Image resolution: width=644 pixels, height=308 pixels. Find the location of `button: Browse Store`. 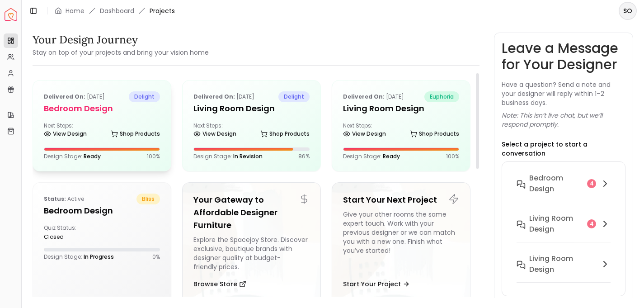

button: Browse Store is located at coordinates (220, 284).